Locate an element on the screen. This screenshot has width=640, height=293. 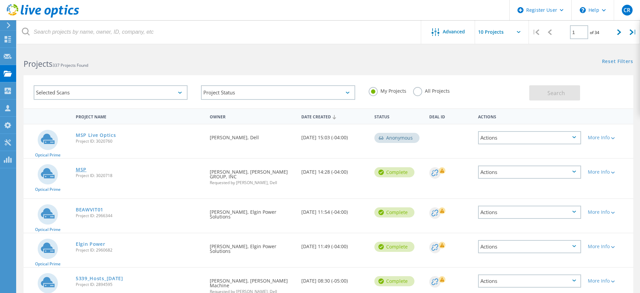
span: 337 Projects Found is located at coordinates (70, 65).